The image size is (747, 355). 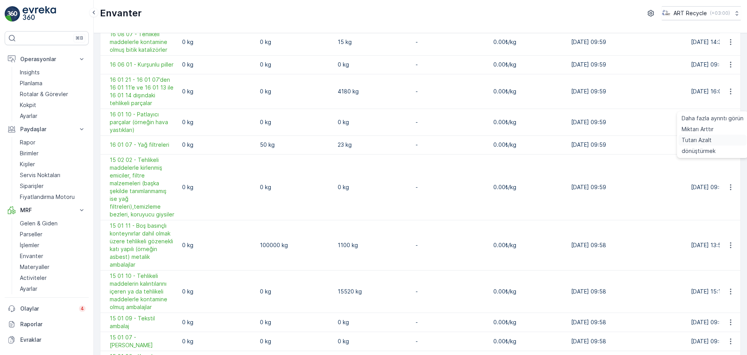 I want to click on a: Parseller, so click(x=52, y=234).